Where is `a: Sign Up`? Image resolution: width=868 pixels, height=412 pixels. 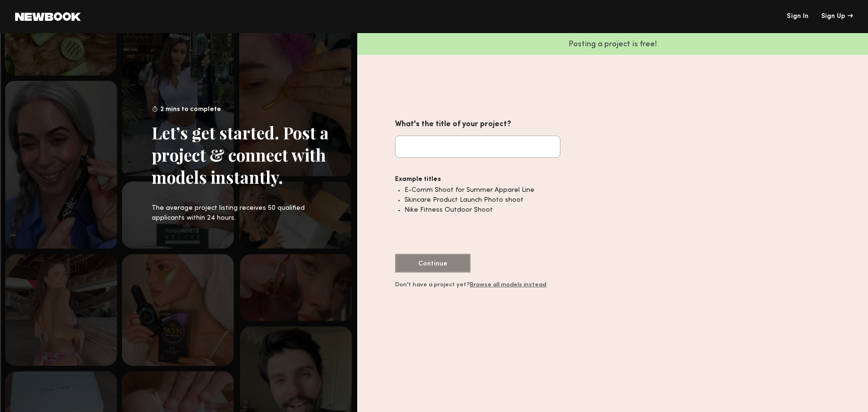 a: Sign Up is located at coordinates (837, 16).